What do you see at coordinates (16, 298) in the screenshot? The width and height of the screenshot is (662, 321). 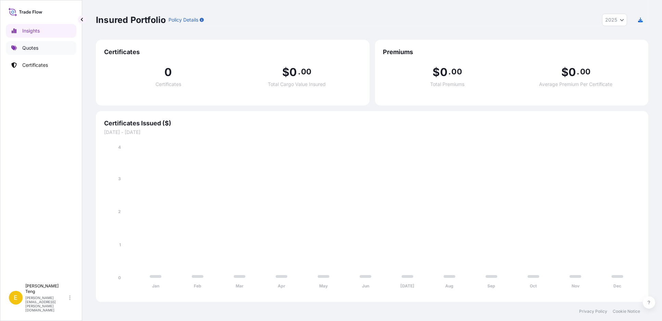 I see `span: E` at bounding box center [16, 298].